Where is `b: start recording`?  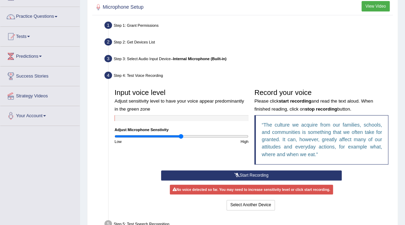
b: start recording is located at coordinates (295, 101).